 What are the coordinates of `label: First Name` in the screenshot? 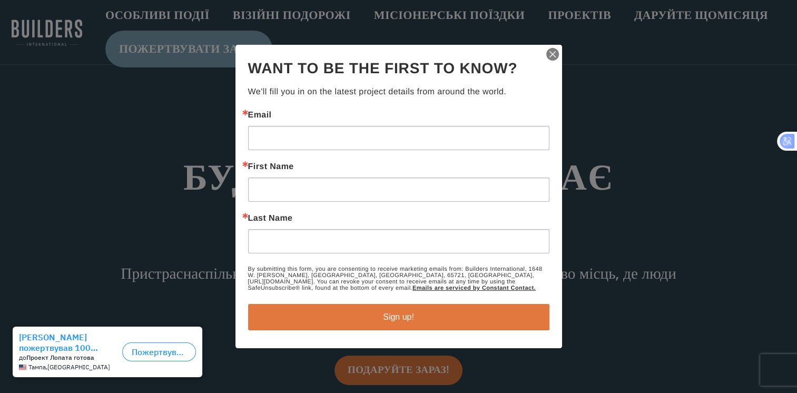 It's located at (399, 167).